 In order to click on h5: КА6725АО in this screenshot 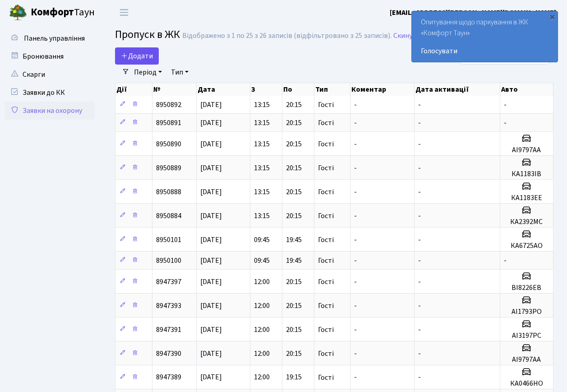, I will do `click(527, 246)`.